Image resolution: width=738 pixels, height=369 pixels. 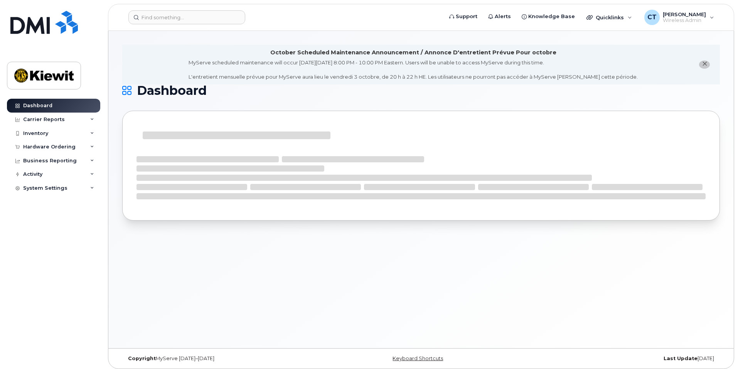 What do you see at coordinates (142, 358) in the screenshot?
I see `strong: Copyright` at bounding box center [142, 358].